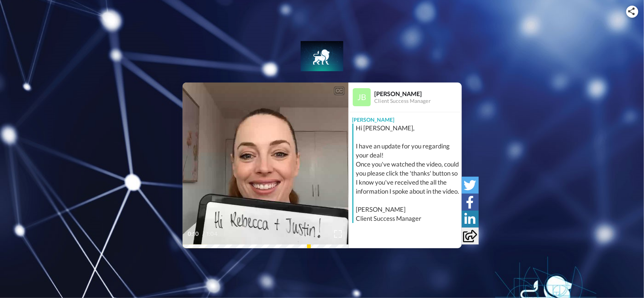  I want to click on img: Lydian Financial Services logo, so click(322, 56).